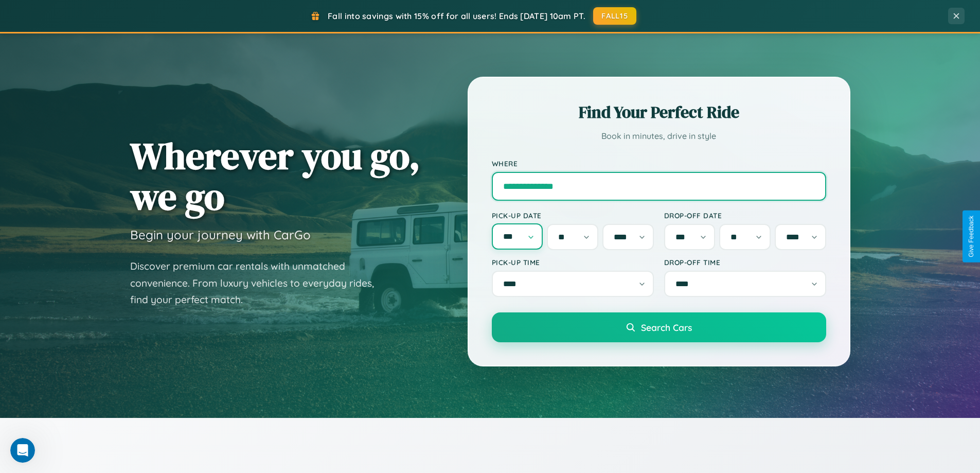 The image size is (980, 473). Describe the element at coordinates (659, 163) in the screenshot. I see `label: Where` at that location.